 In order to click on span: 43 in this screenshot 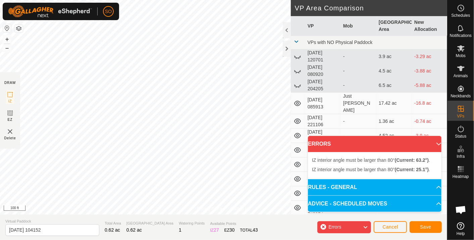, I will do `click(255, 230)`.